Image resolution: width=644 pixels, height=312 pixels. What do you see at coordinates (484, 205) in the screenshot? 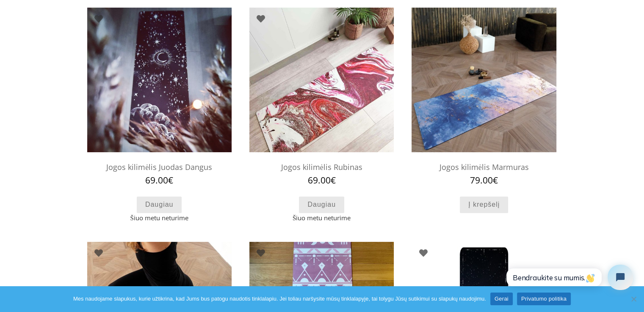
I see `a: Add to cart: “Jogos kilimėlis Marmuras”` at bounding box center [484, 205].